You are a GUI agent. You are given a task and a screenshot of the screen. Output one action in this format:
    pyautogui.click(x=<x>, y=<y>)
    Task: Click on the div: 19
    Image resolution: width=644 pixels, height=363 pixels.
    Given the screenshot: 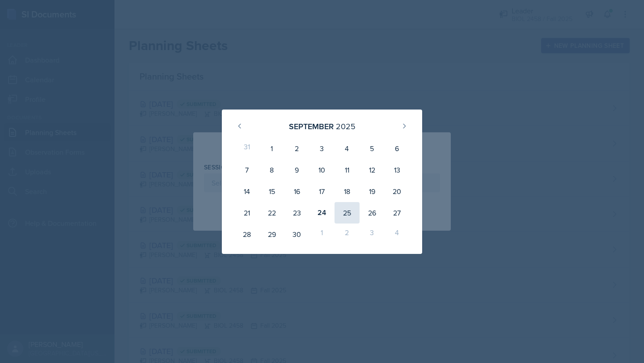 What is the action you would take?
    pyautogui.click(x=372, y=192)
    